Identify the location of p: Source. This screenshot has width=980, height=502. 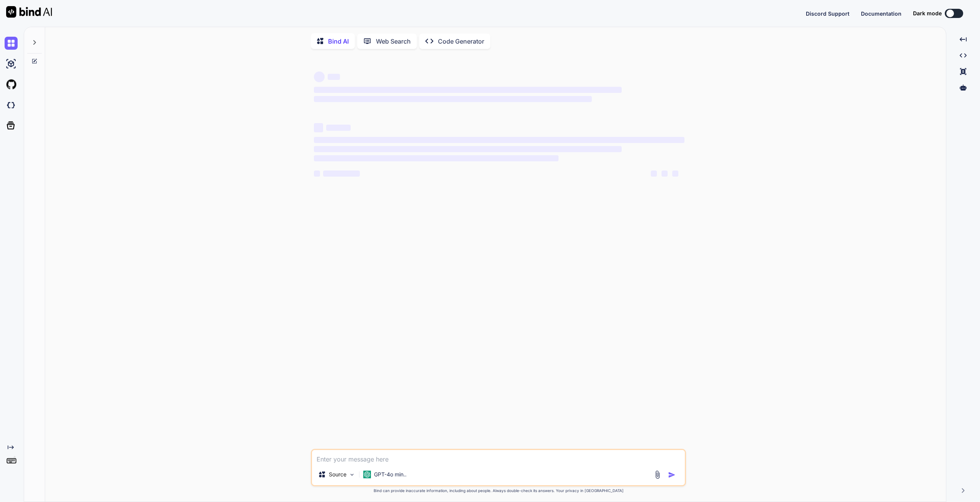
(337, 474).